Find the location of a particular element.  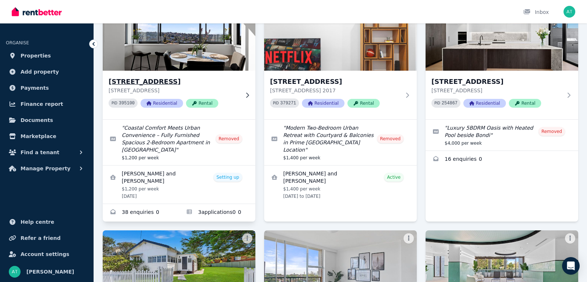

a: Help centre is located at coordinates (47, 222).